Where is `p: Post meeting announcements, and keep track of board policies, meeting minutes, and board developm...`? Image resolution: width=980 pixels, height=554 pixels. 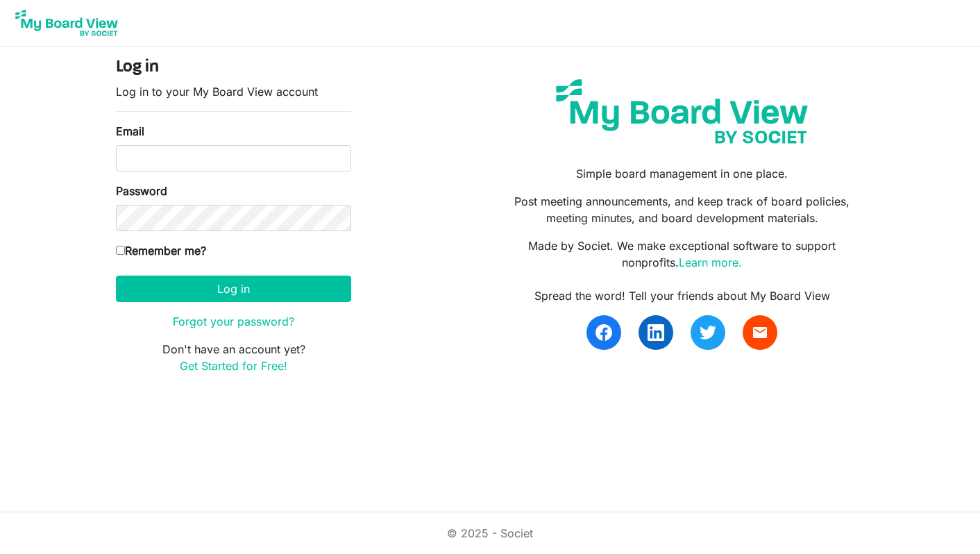 p: Post meeting announcements, and keep track of board policies, meeting minutes, and board developm... is located at coordinates (682, 210).